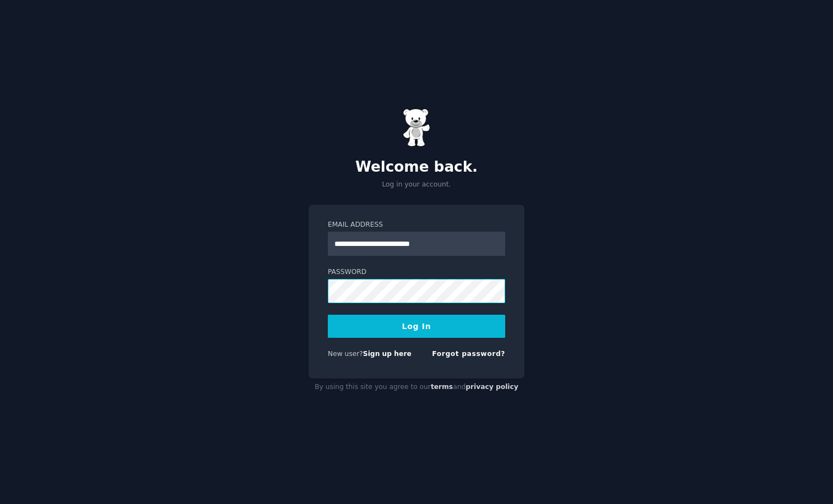 The width and height of the screenshot is (833, 504). What do you see at coordinates (416, 326) in the screenshot?
I see `button: Log In` at bounding box center [416, 326].